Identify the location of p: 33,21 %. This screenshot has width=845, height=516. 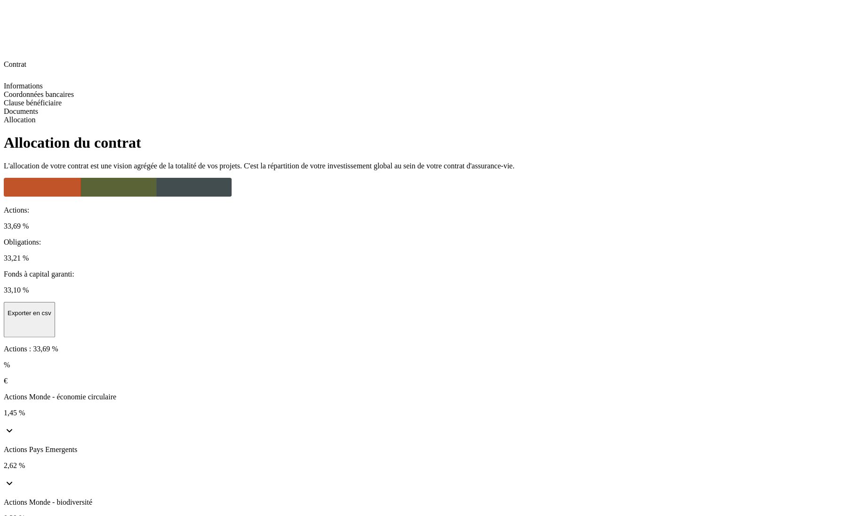
(422, 258).